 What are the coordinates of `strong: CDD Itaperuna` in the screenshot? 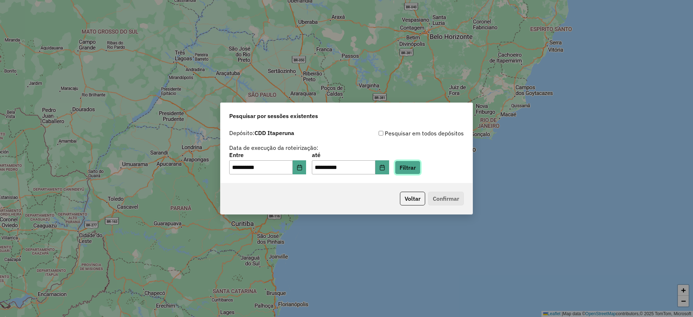 It's located at (274, 133).